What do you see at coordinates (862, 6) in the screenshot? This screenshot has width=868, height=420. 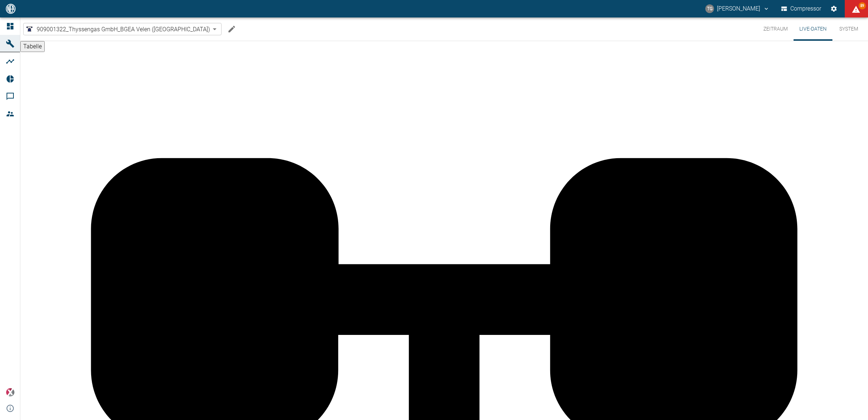 I see `span: 89` at bounding box center [862, 6].